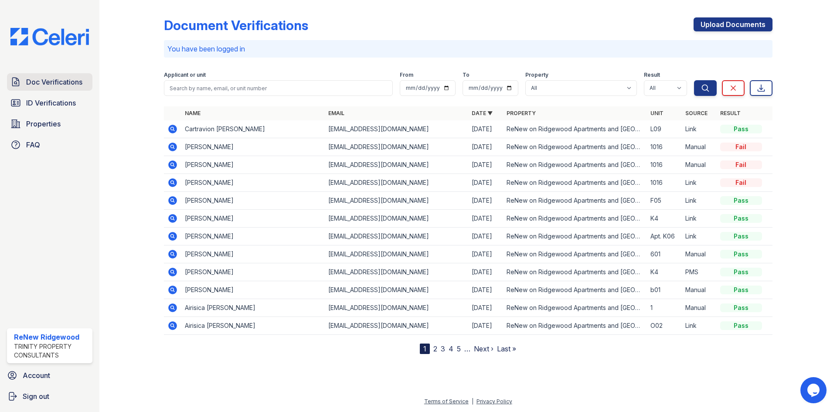 Image resolution: width=837 pixels, height=412 pixels. What do you see at coordinates (36, 396) in the screenshot?
I see `span: Sign out` at bounding box center [36, 396].